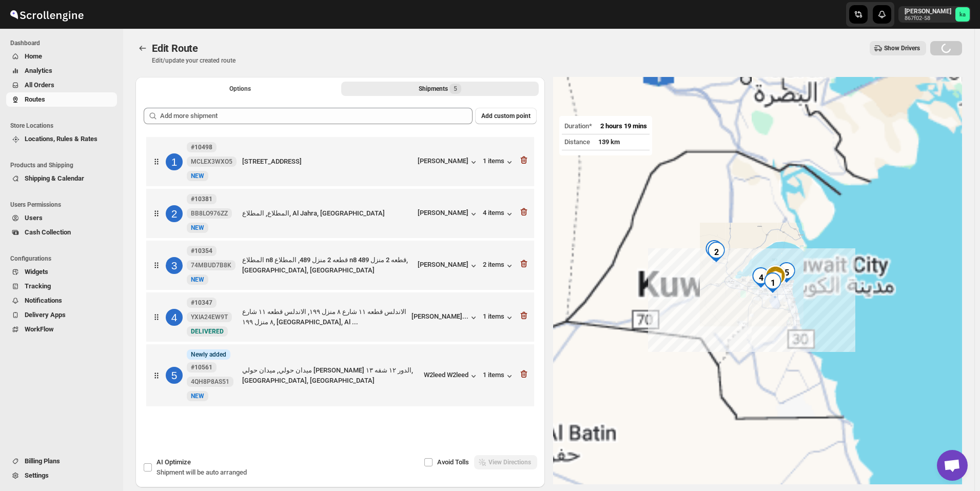  Describe the element at coordinates (440, 89) in the screenshot. I see `div: Shipments` at that location.